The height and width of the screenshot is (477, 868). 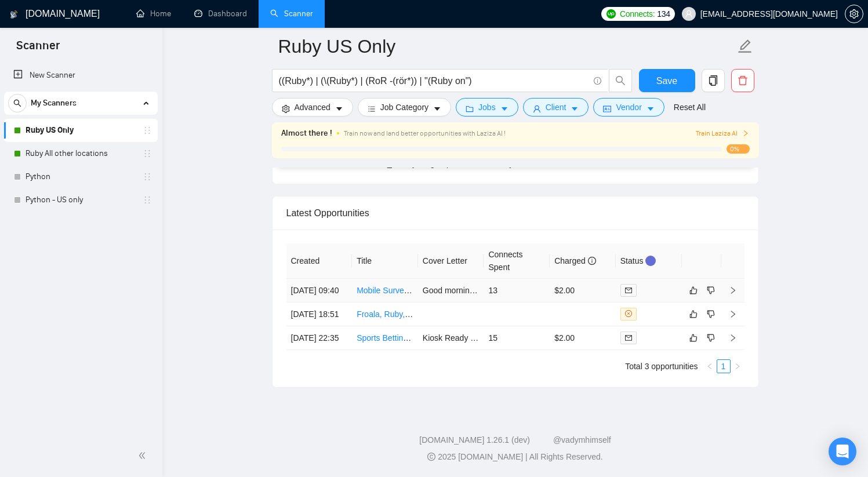 What do you see at coordinates (487, 108) in the screenshot?
I see `button: folderJobscaret-down` at bounding box center [487, 108].